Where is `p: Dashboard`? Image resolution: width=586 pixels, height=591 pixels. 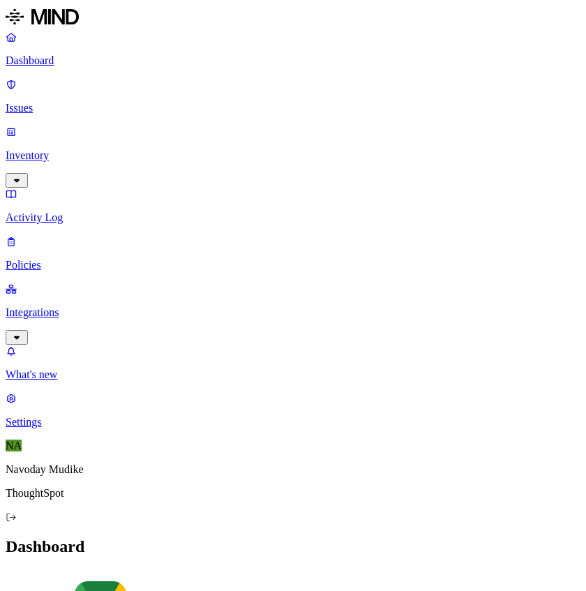
p: Dashboard is located at coordinates (293, 61).